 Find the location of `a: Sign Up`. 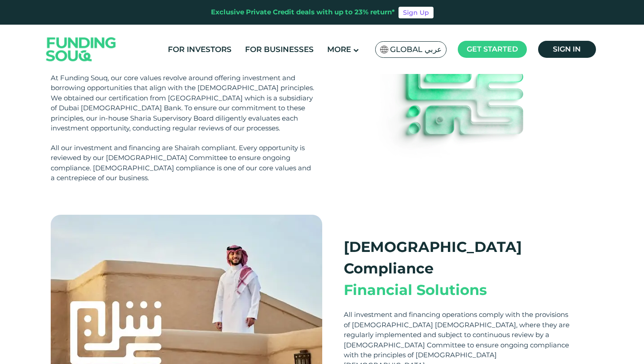

a: Sign Up is located at coordinates (416, 13).